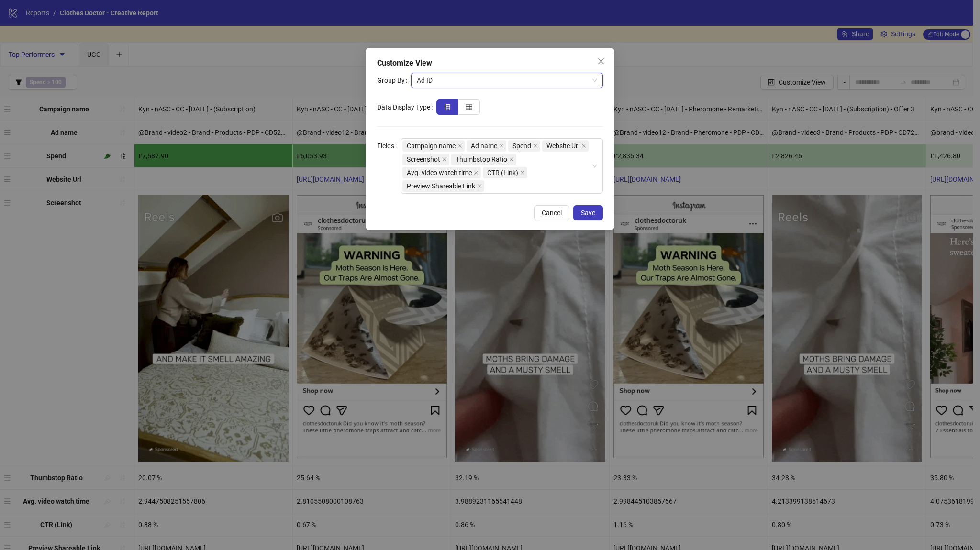 The width and height of the screenshot is (980, 550). Describe the element at coordinates (394, 80) in the screenshot. I see `label: Group By` at that location.